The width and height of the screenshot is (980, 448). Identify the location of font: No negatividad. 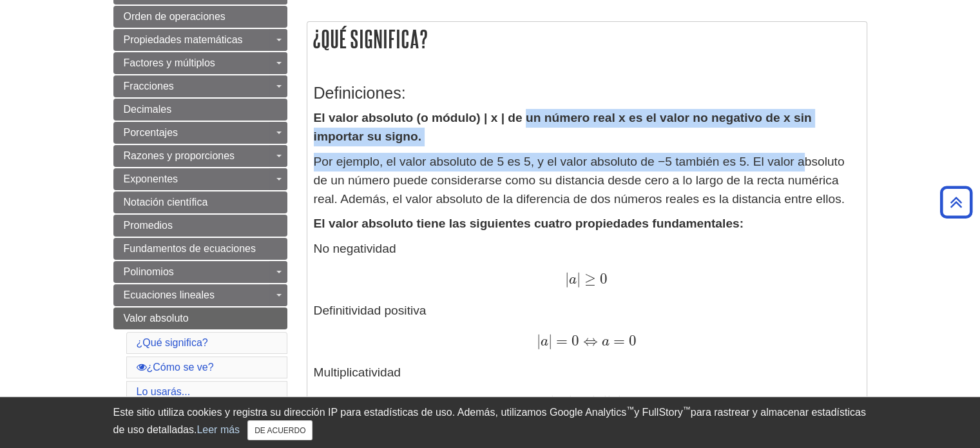
(355, 248).